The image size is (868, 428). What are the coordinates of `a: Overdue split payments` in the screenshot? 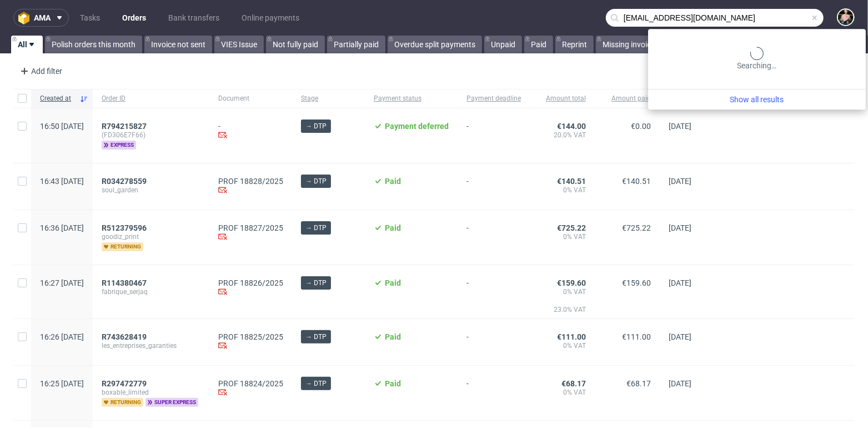 It's located at (434, 45).